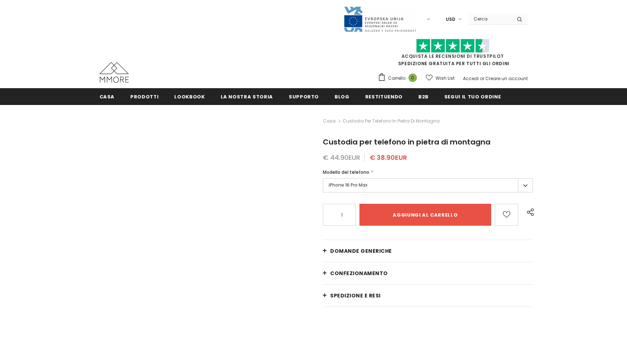 This screenshot has height=364, width=627. I want to click on a: Lookbook, so click(189, 96).